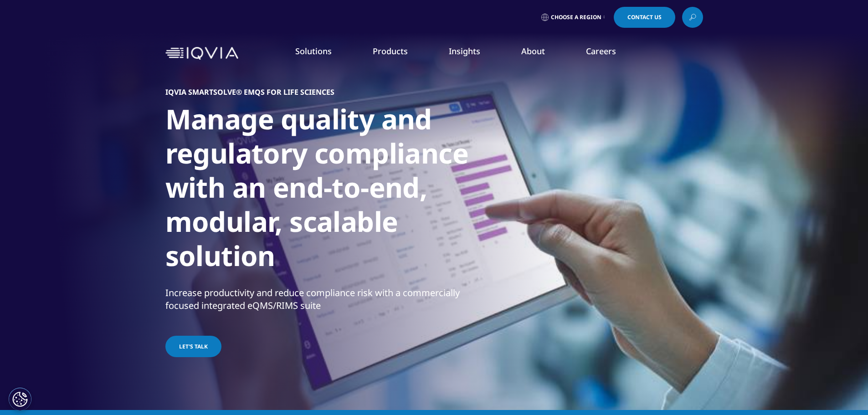 This screenshot has height=415, width=868. Describe the element at coordinates (314, 51) in the screenshot. I see `a: Solutions` at that location.